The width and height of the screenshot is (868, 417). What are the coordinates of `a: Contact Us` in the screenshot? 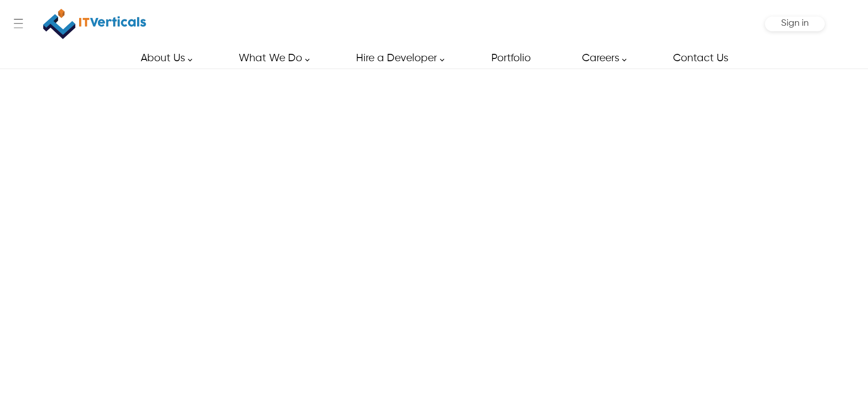 It's located at (700, 58).